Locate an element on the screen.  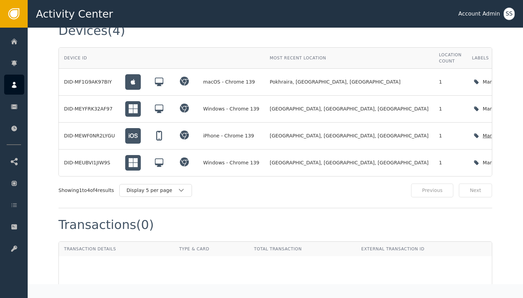
th: Transaction Details is located at coordinates (116, 249).